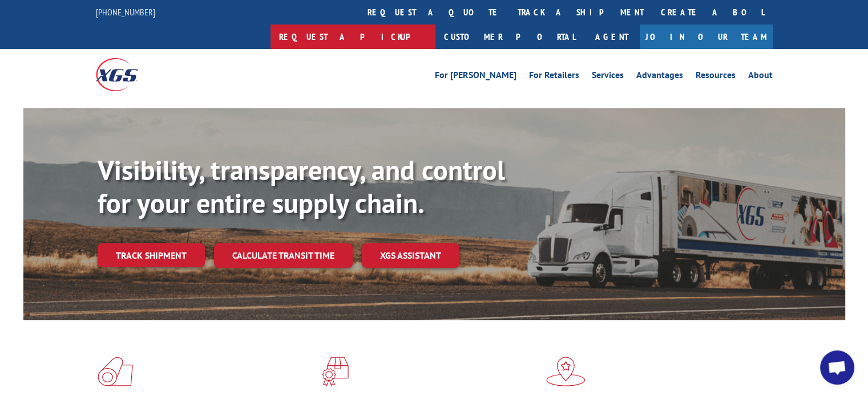 This screenshot has width=868, height=396. What do you see at coordinates (838, 368) in the screenshot?
I see `a: Open chat` at bounding box center [838, 368].